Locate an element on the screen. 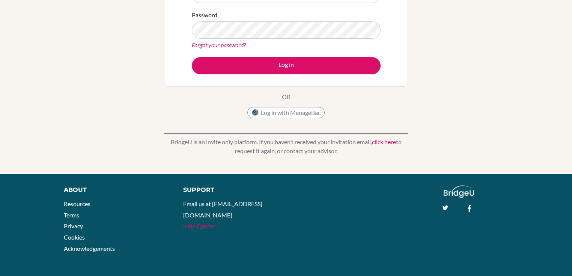  p: BridgeU is an invite only platform. If you haven’t received your invitation email, to request it ... is located at coordinates (286, 146).